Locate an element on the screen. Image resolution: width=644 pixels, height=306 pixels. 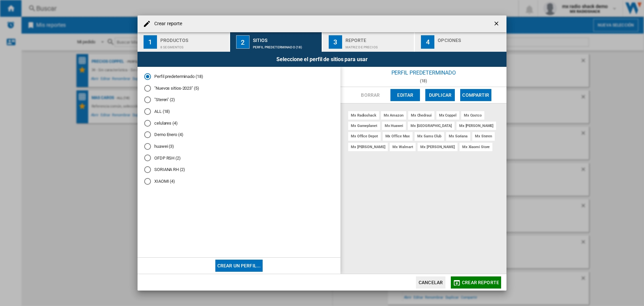
div: 4 is located at coordinates (428, 42).